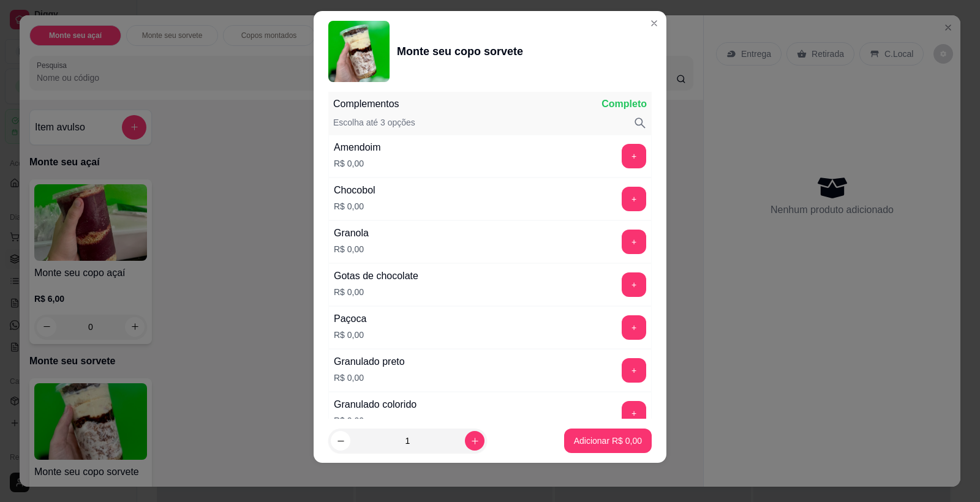 The image size is (980, 502). Describe the element at coordinates (607, 441) in the screenshot. I see `p: Adicionar R$ 0,00` at that location.